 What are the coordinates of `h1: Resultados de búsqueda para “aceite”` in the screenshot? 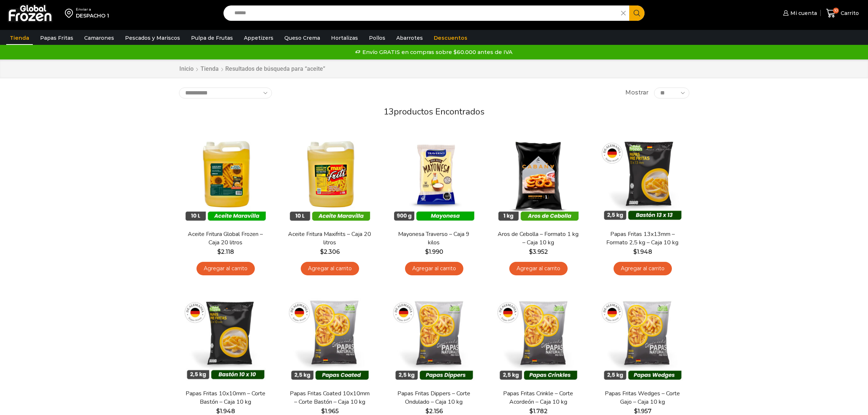 It's located at (275, 69).